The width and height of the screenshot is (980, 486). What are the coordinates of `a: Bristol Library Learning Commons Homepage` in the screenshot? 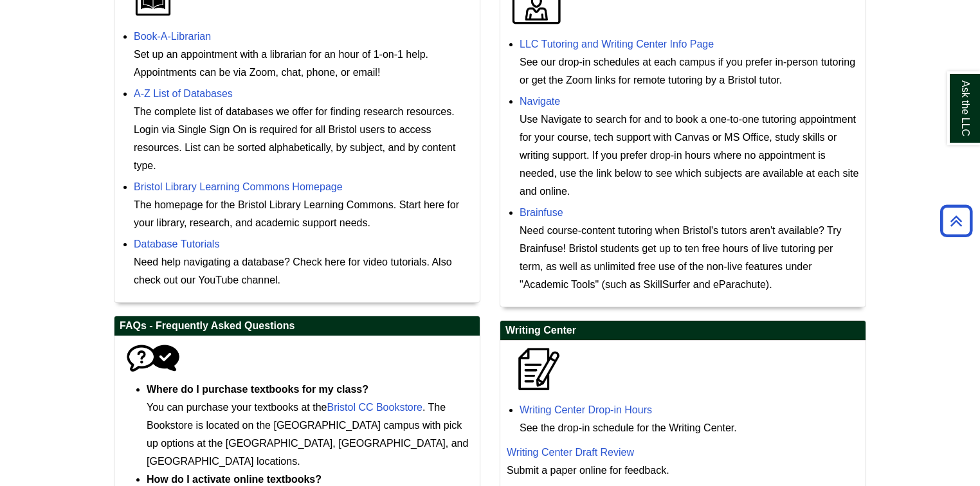 It's located at (238, 187).